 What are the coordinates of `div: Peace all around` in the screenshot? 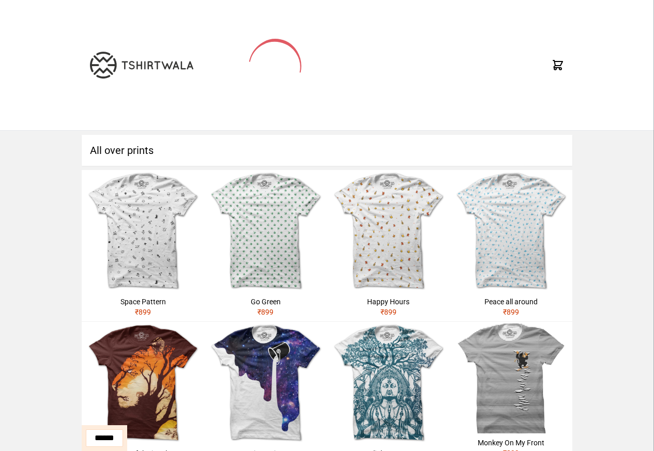 It's located at (511, 302).